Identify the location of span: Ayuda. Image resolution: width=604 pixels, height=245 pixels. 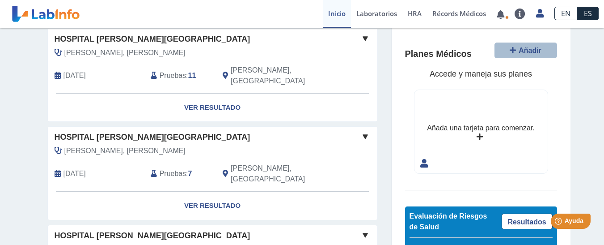
(50, 11).